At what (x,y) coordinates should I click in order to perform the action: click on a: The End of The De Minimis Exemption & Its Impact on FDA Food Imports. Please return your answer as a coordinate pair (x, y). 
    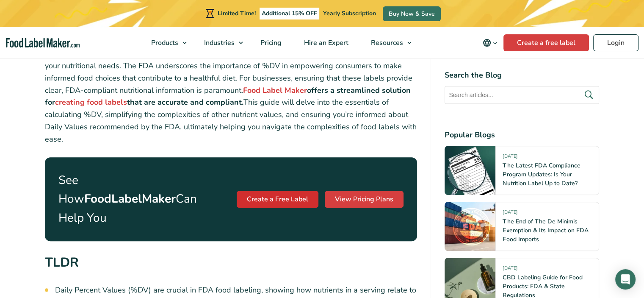
    Looking at the image, I should click on (545, 230).